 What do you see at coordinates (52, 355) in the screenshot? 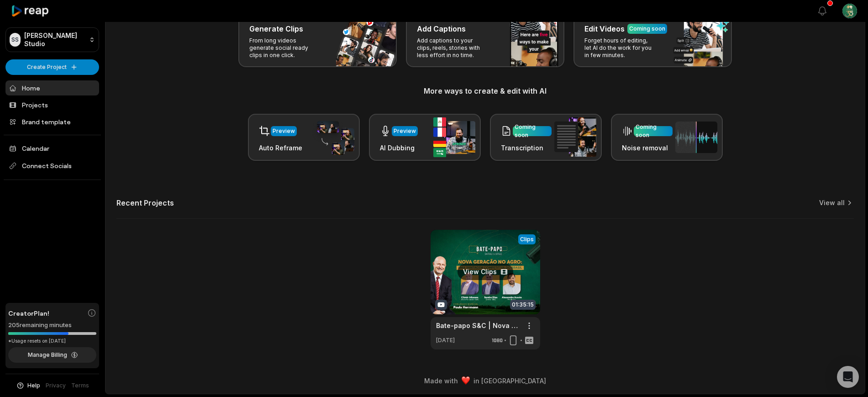
I see `button: Manage Billing` at bounding box center [52, 355].